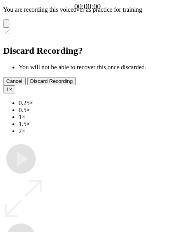 The width and height of the screenshot is (175, 232). Describe the element at coordinates (95, 131) in the screenshot. I see `li: 2×` at that location.